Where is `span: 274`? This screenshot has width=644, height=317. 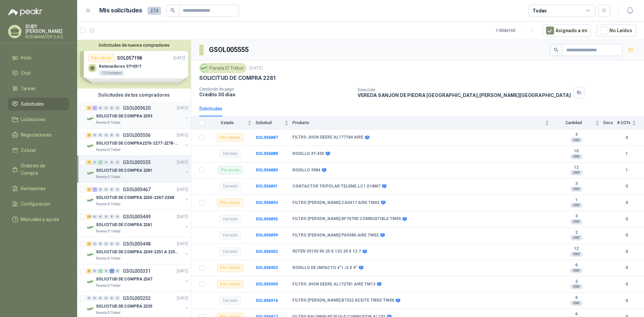 span: 274 is located at coordinates (154, 11).